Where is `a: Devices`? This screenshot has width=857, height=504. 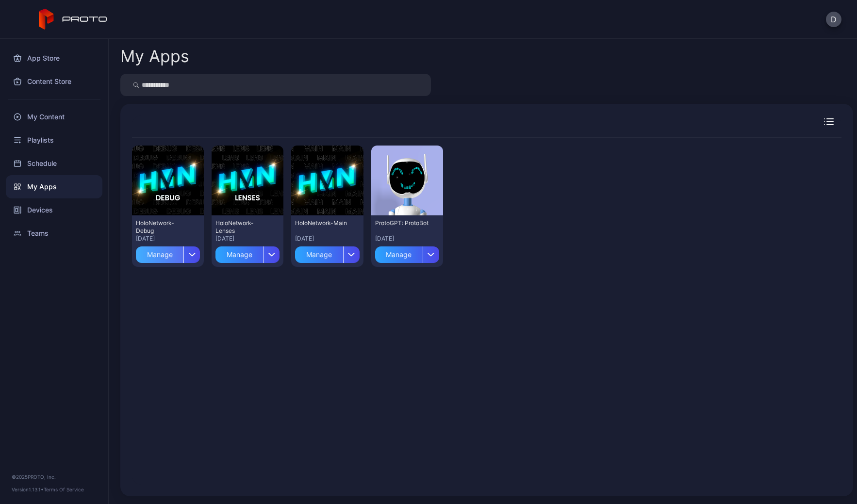 a: Devices is located at coordinates (54, 210).